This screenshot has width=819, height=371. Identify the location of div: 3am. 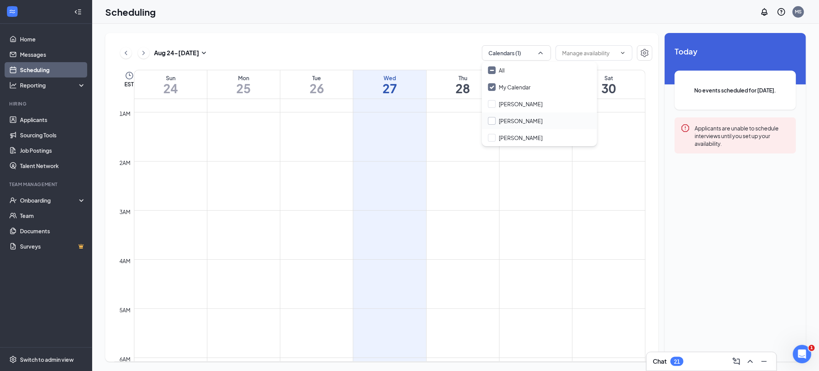
(125, 212).